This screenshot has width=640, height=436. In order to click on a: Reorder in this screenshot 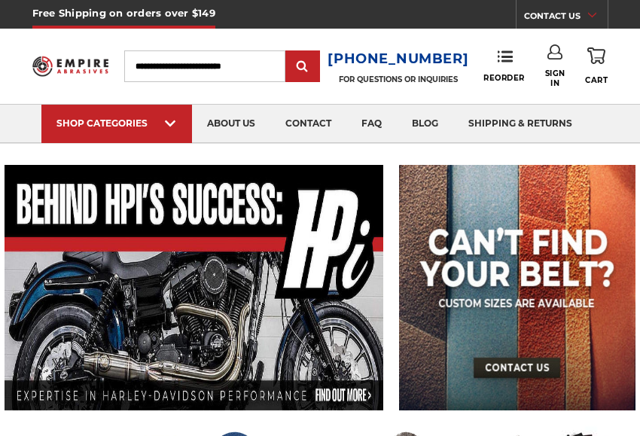, I will do `click(504, 66)`.